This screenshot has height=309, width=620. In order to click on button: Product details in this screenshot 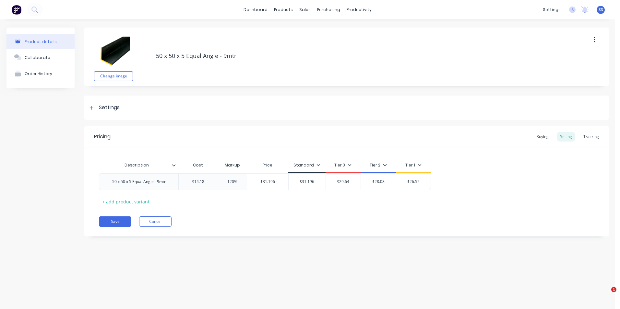, I will do `click(41, 41)`.